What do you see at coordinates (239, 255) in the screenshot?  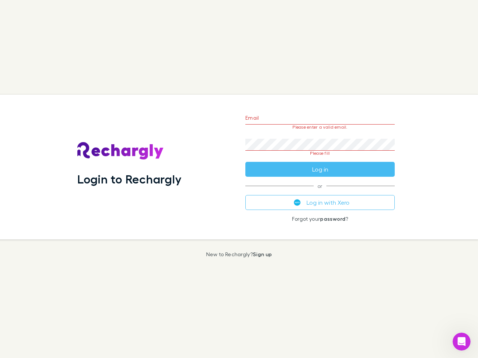 I see `p: New to Rechargly?` at bounding box center [239, 255].